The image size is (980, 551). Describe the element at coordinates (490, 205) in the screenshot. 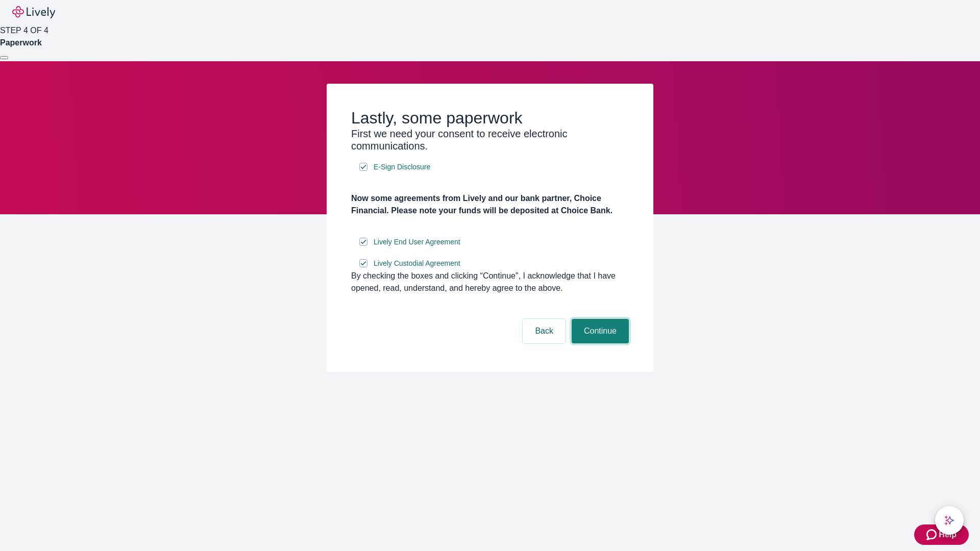

I see `h4: Now some agreements from Lively and our bank partner, Choice Financial. Please note your funds wi...` at that location.